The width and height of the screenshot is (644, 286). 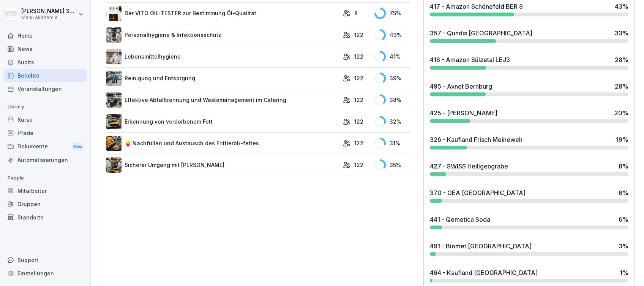 I want to click on div: Kurse, so click(x=45, y=119).